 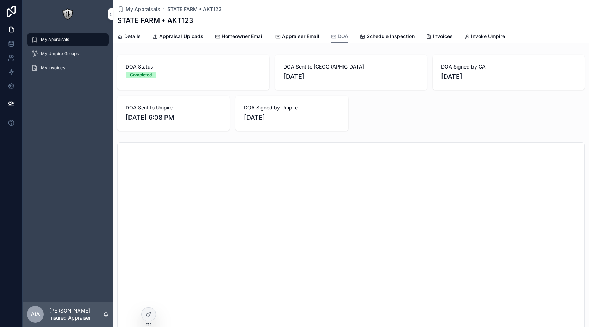 I want to click on a: DOA, so click(x=340, y=37).